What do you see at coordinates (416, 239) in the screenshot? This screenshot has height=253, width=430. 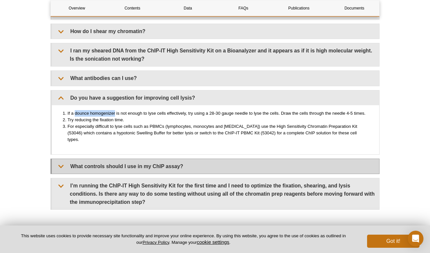 I see `div: Open Intercom Messenger` at bounding box center [416, 239].